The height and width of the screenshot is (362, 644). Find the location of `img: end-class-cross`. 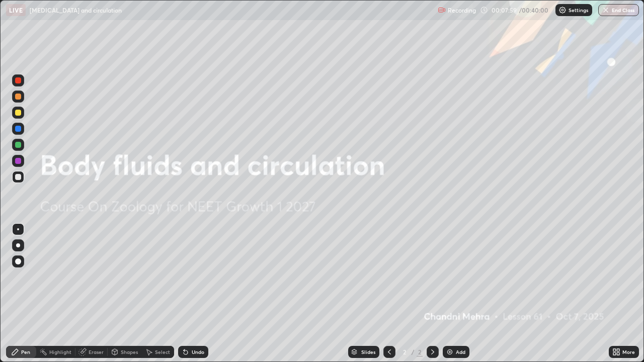

img: end-class-cross is located at coordinates (606, 10).